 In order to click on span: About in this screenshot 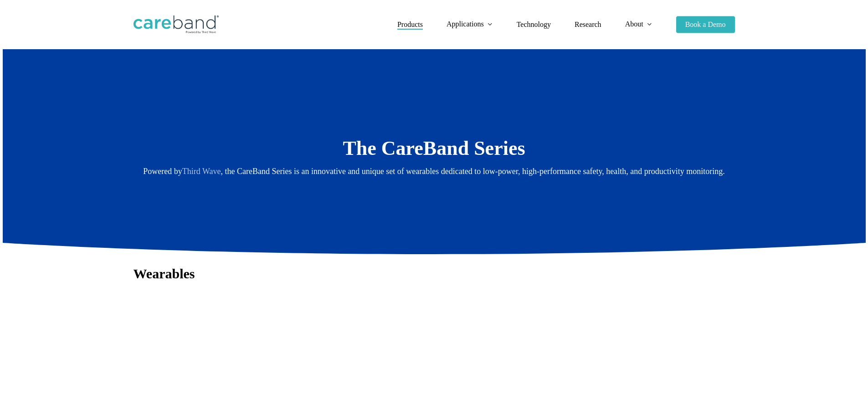, I will do `click(635, 23)`.